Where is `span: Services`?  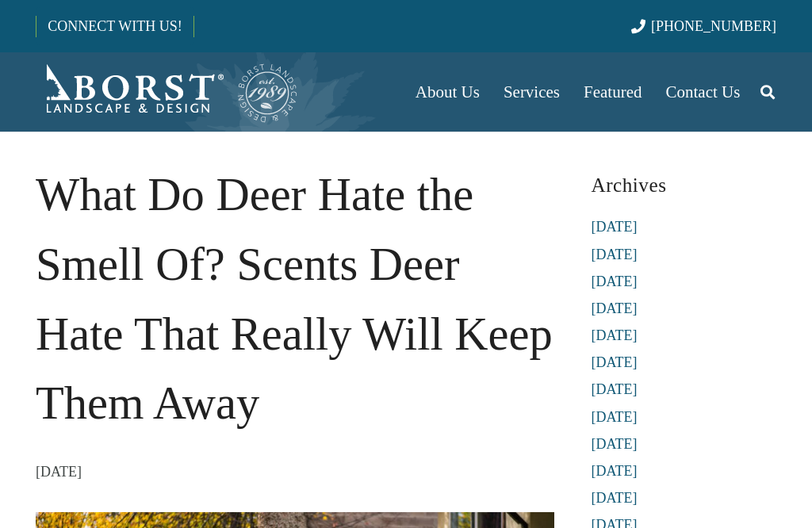 span: Services is located at coordinates (531, 92).